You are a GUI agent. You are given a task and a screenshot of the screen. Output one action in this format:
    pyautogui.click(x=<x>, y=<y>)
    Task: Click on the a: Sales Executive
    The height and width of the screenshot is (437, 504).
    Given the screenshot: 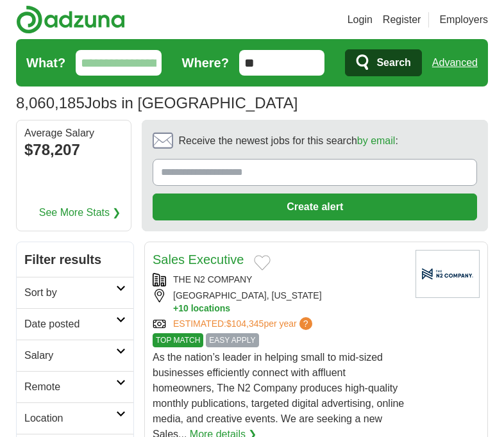 What is the action you would take?
    pyautogui.click(x=198, y=259)
    